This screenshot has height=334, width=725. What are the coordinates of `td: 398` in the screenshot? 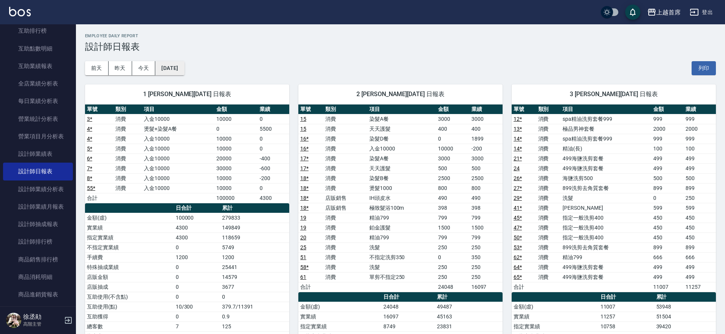 It's located at (453, 208).